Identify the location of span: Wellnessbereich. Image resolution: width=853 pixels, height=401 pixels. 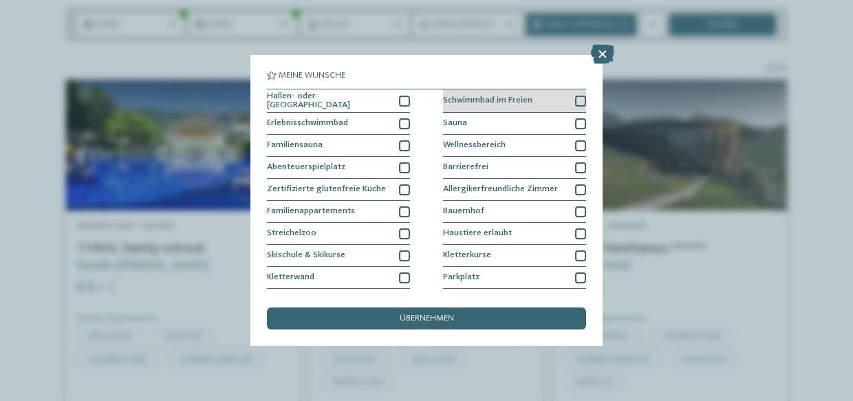
(474, 145).